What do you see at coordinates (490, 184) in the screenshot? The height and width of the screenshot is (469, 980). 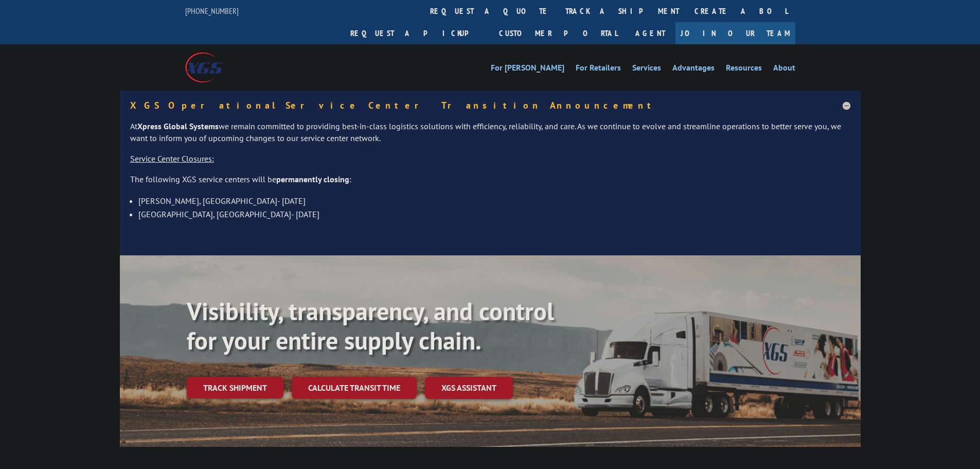 I see `p: The following XGS service centers will be :` at bounding box center [490, 184].